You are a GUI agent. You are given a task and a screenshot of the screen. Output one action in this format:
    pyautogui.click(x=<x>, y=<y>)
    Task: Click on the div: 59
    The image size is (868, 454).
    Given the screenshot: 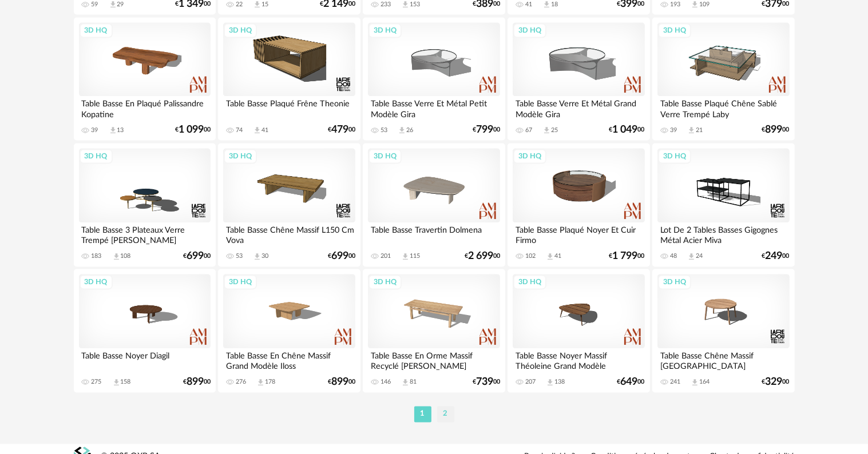 What is the action you would take?
    pyautogui.click(x=95, y=5)
    